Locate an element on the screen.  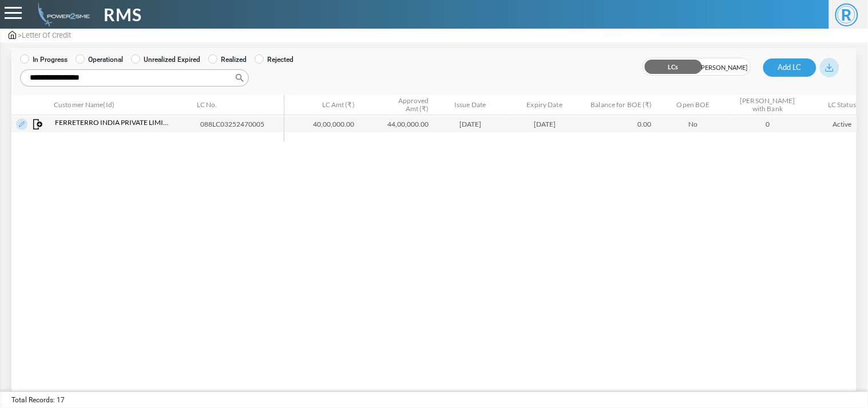
td: 40,00,000.00 is located at coordinates (321, 124).